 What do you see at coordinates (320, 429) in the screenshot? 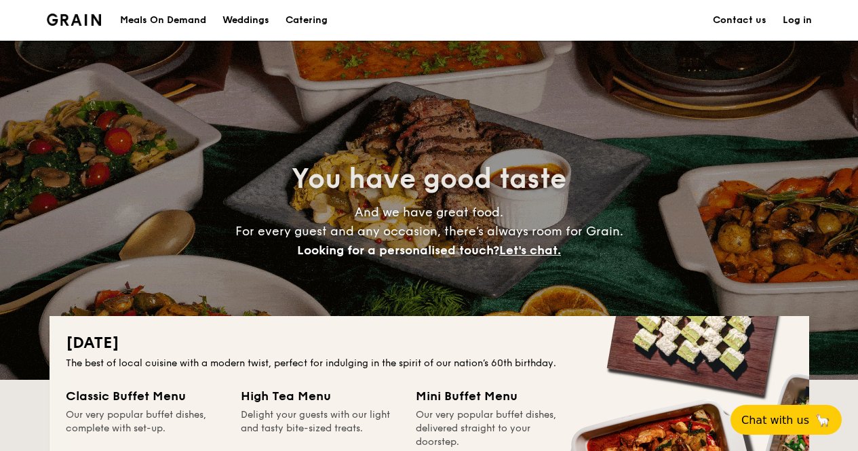
I see `div: Delight your guests with our light and tasty bite-sized treats.` at bounding box center [320, 429].